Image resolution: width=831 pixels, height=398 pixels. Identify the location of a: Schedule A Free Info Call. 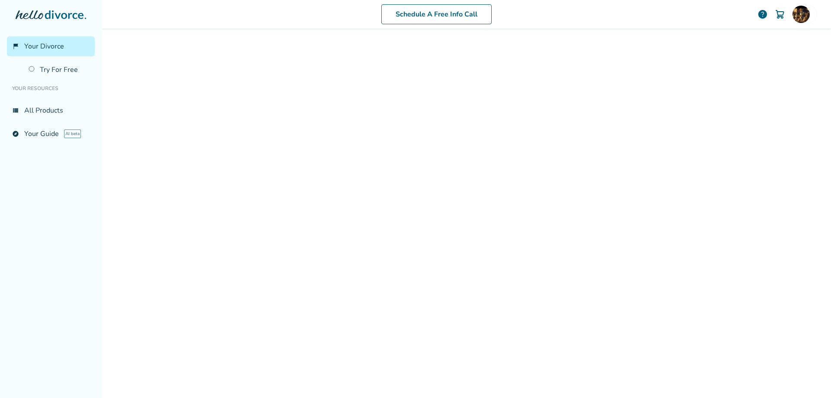
(436, 14).